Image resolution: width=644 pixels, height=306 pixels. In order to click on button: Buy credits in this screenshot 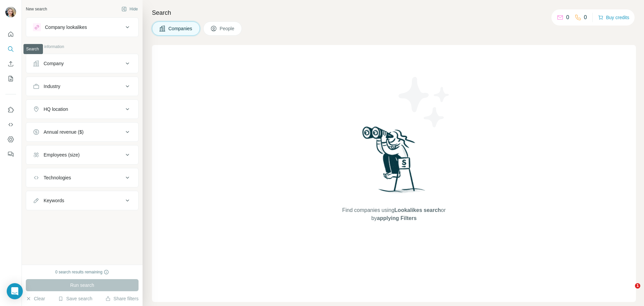, I will do `click(614, 17)`.